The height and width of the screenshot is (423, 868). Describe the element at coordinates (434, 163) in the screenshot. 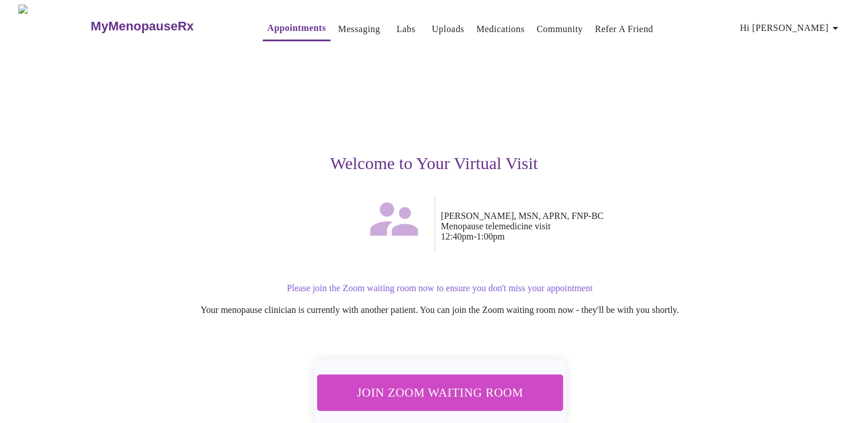

I see `h3: Welcome to Your Virtual Visit` at that location.